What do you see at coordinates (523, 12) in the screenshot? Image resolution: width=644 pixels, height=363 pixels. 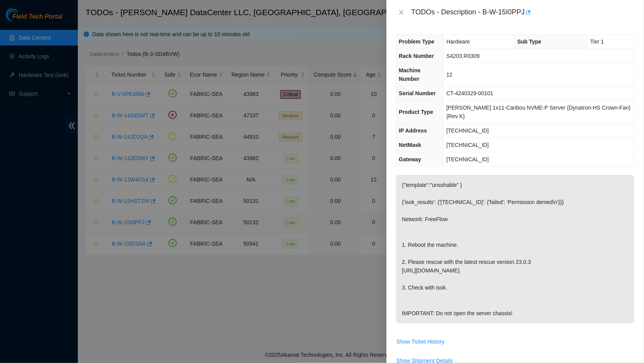 I see `div: TODOs - Description - B-W-15I0PPJ` at bounding box center [523, 12].